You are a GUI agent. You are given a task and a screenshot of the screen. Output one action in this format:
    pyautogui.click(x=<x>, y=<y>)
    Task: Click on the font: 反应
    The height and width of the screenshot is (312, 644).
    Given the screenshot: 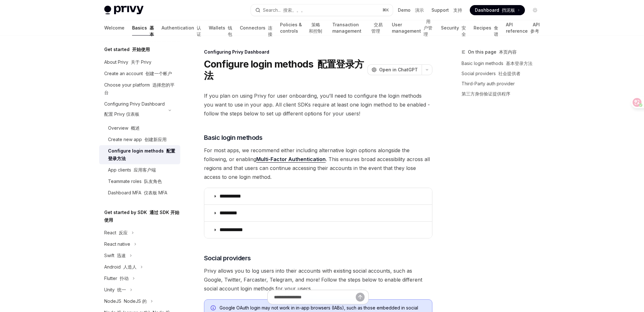 What is the action you would take?
    pyautogui.click(x=123, y=233)
    